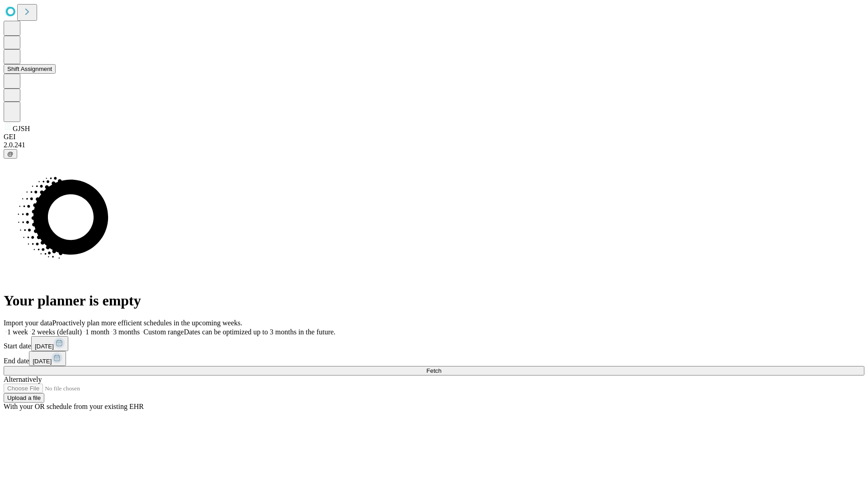 The height and width of the screenshot is (488, 868). I want to click on div: Start date, so click(434, 343).